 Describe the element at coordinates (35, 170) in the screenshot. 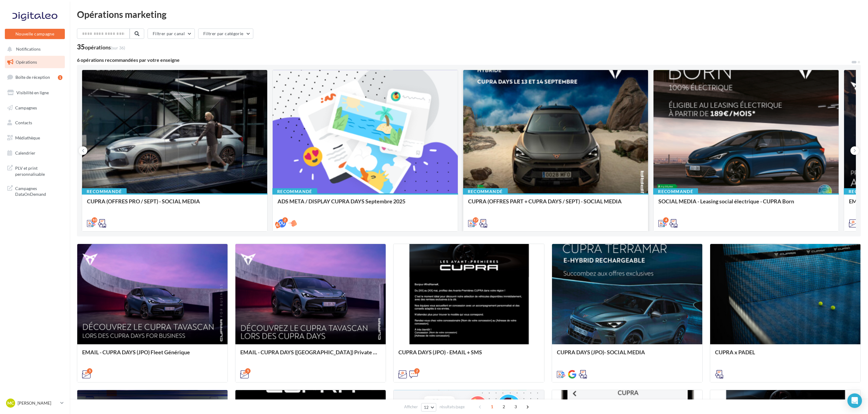

I see `a: PLV et print personnalisable` at that location.